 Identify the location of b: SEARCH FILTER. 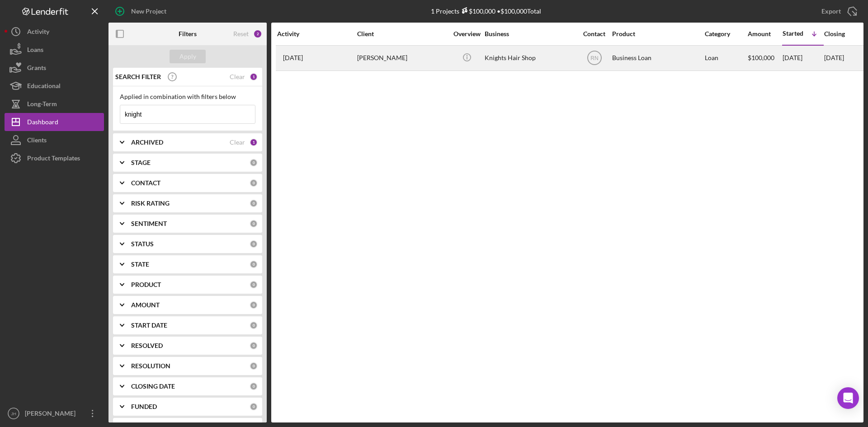
(138, 77).